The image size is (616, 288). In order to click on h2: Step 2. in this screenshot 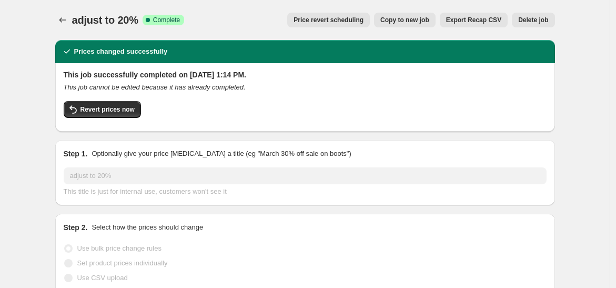, I will do `click(76, 227)`.